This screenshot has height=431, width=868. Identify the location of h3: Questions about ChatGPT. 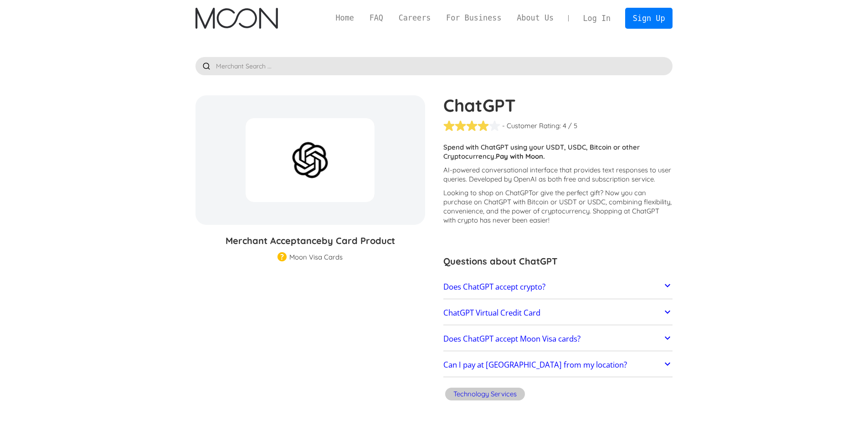
(558, 261).